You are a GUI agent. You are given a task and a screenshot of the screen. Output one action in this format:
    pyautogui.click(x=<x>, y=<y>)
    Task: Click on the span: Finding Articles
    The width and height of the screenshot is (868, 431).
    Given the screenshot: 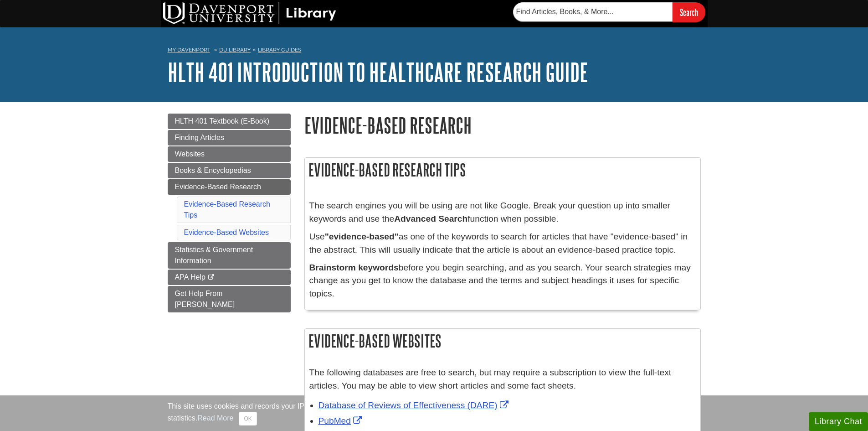 What is the action you would take?
    pyautogui.click(x=199, y=137)
    